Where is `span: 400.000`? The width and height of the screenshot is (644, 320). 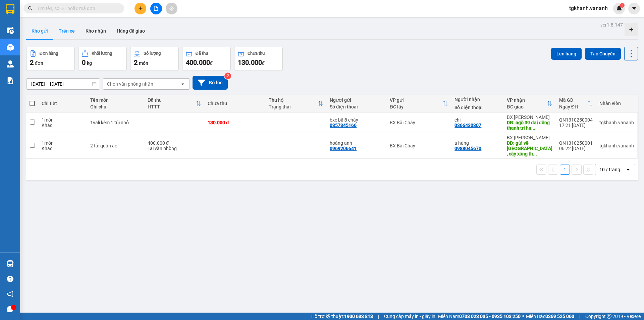 span: 400.000 is located at coordinates (198, 63).